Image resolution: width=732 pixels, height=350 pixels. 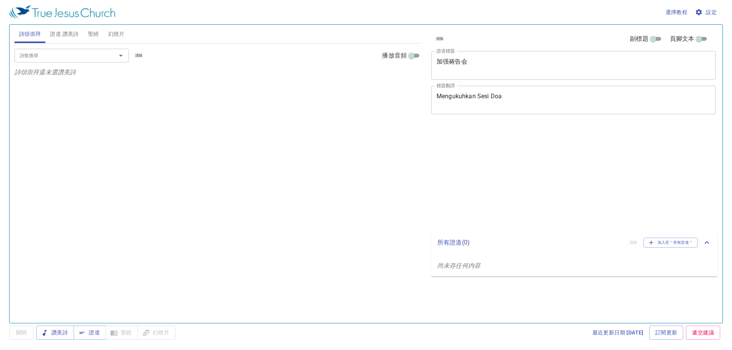 I want to click on button: 加入至＂所有證道＂, so click(x=671, y=243).